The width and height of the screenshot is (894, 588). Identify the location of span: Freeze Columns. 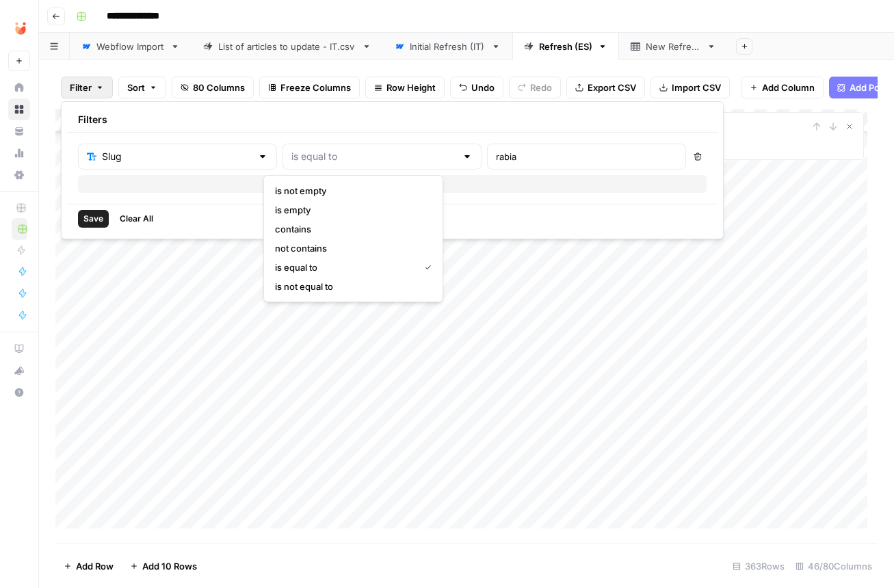
(315, 87).